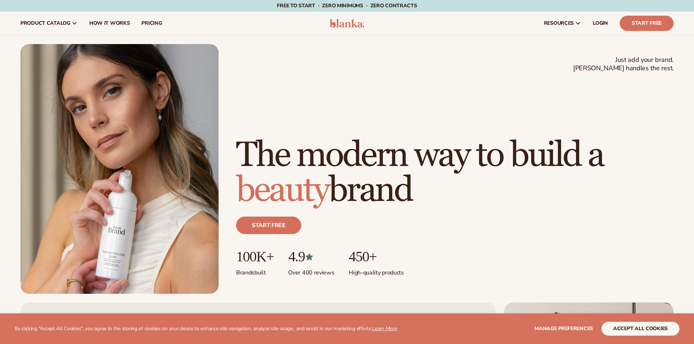 The height and width of the screenshot is (344, 694). I want to click on button: Manage preferences, so click(564, 329).